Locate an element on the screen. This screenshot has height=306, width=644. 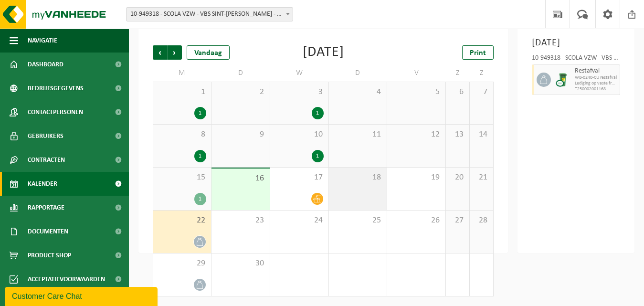
span: Dashboard is located at coordinates (46, 65).